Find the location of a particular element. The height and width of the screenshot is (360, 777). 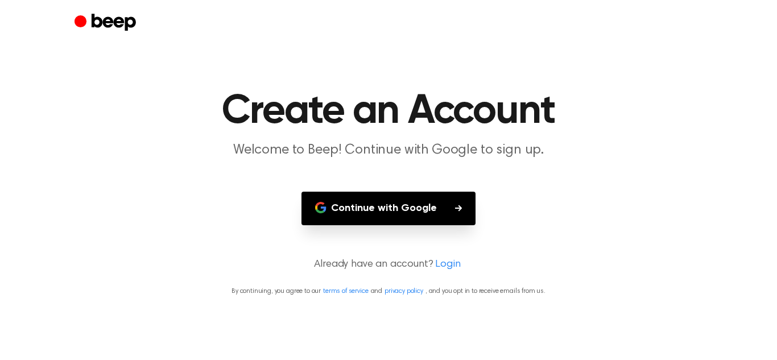

a: Beep is located at coordinates (106, 23).